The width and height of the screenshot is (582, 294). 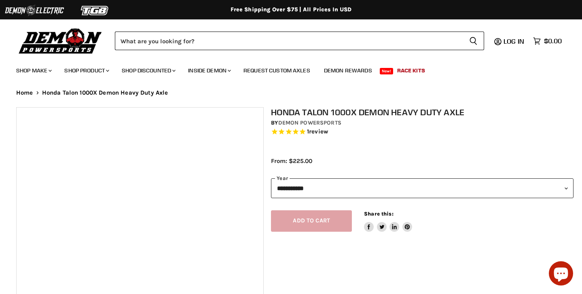 What do you see at coordinates (148, 70) in the screenshot?
I see `a: Shop Discounted` at bounding box center [148, 70].